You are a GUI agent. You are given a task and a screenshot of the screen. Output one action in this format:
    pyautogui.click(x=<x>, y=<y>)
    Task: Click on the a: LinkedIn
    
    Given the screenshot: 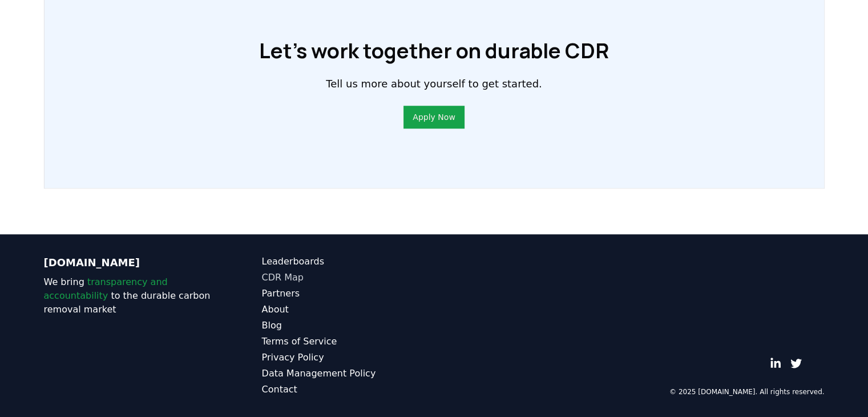 What is the action you would take?
    pyautogui.click(x=775, y=363)
    